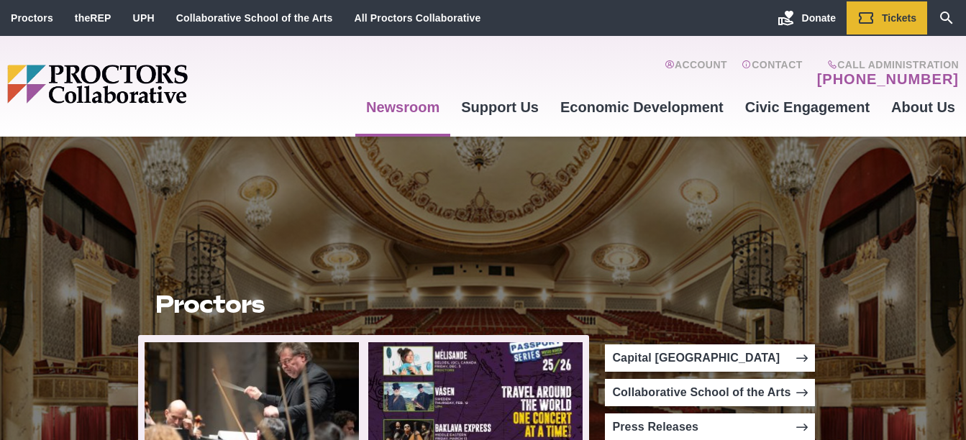 The image size is (966, 440). What do you see at coordinates (32, 18) in the screenshot?
I see `a: Proctors` at bounding box center [32, 18].